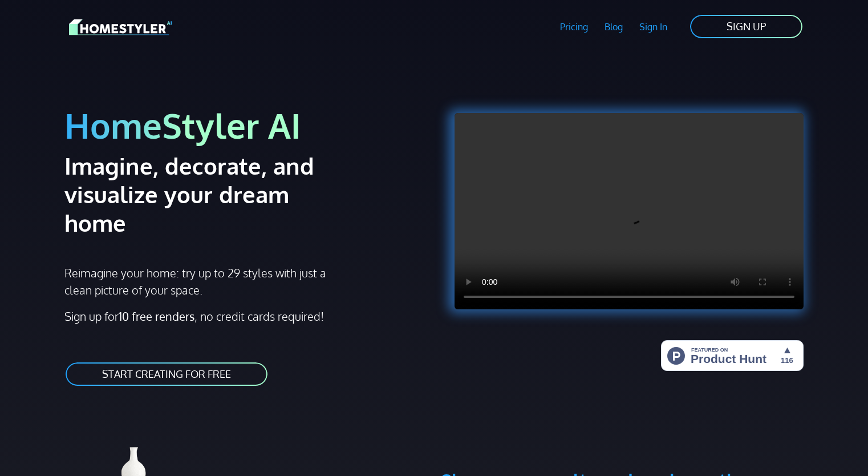 The height and width of the screenshot is (476, 868). What do you see at coordinates (653, 27) in the screenshot?
I see `a: Sign In` at bounding box center [653, 27].